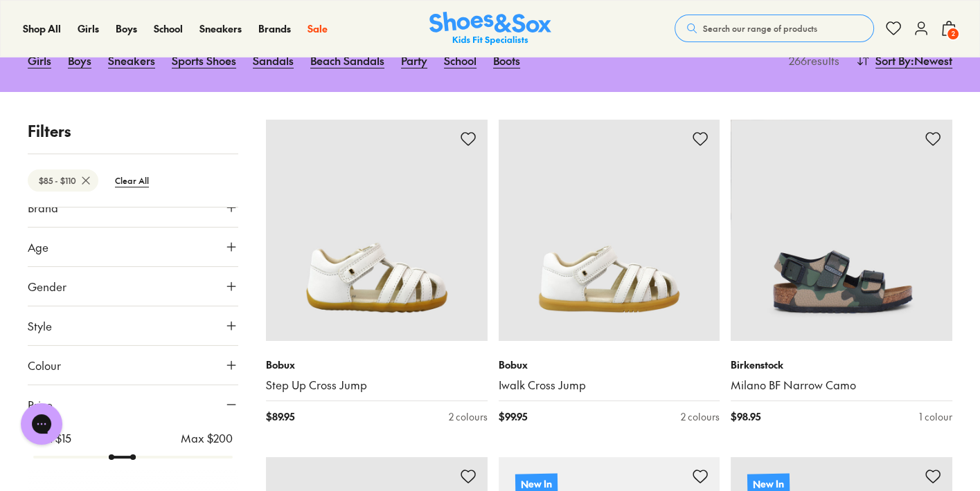 This screenshot has width=980, height=491. Describe the element at coordinates (841, 365) in the screenshot. I see `p: Birkenstock` at that location.